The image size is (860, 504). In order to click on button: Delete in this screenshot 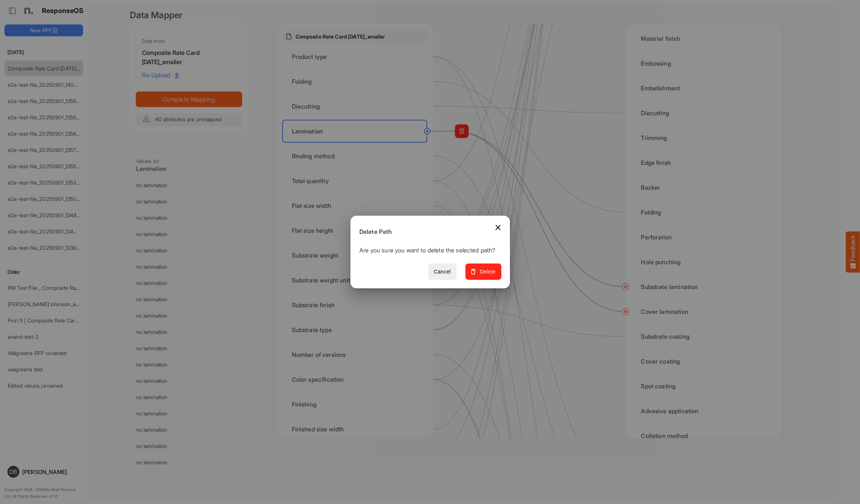, I will do `click(483, 271)`.